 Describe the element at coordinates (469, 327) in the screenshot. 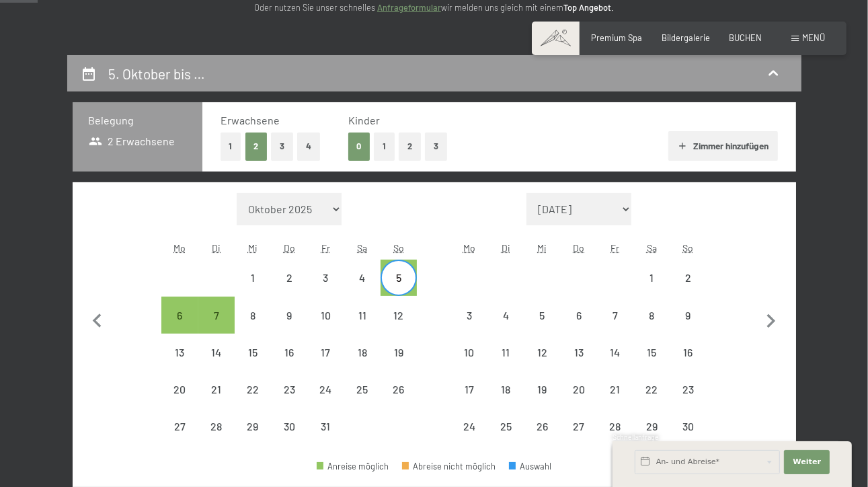

I see `div: 3` at that location.